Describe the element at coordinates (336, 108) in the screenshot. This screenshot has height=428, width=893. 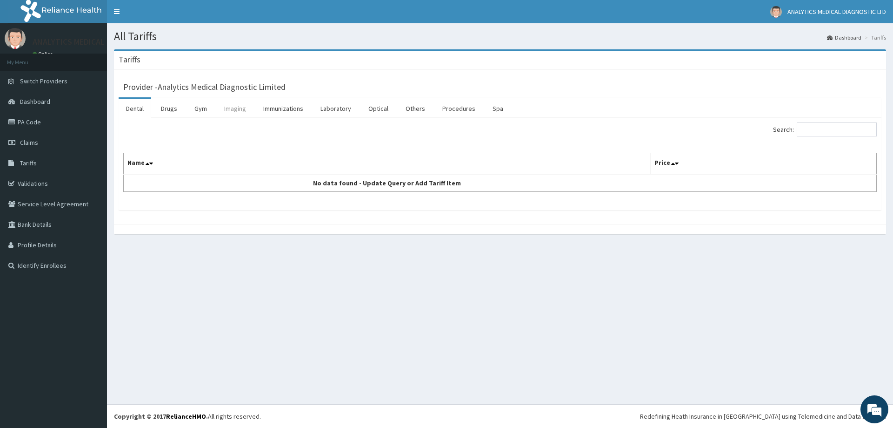
I see `a: Laboratory` at that location.